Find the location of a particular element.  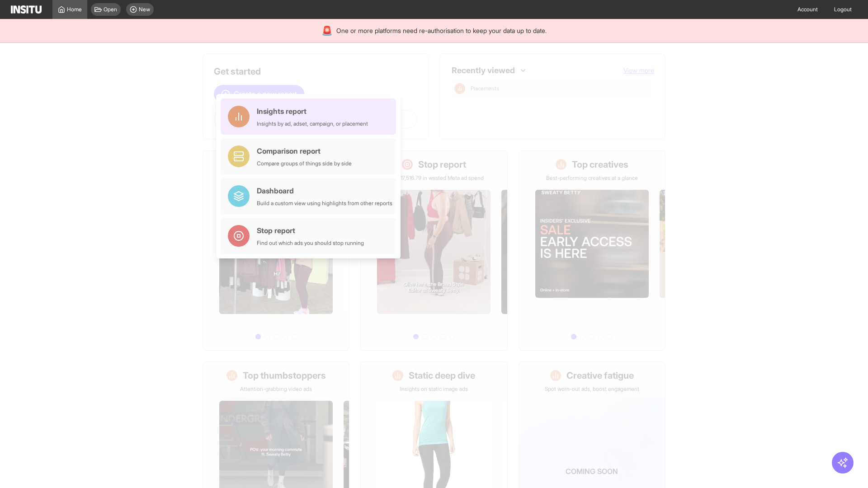

div: Insights report is located at coordinates (313, 111).